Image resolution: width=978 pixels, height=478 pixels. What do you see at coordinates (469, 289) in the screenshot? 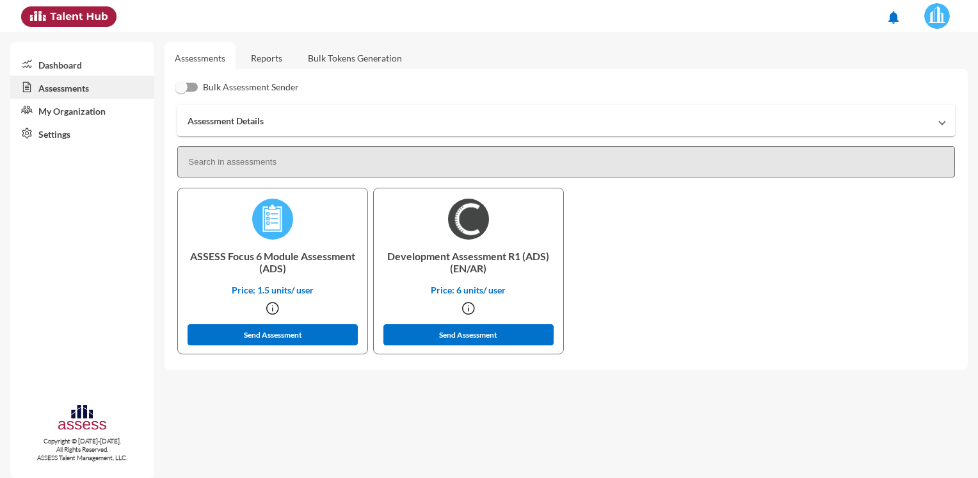
I see `p: Price: 6 units/ user` at bounding box center [469, 289].